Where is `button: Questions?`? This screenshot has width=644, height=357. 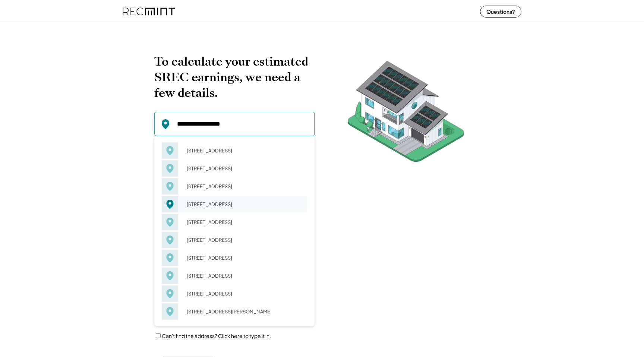
button: Questions? is located at coordinates (501, 12).